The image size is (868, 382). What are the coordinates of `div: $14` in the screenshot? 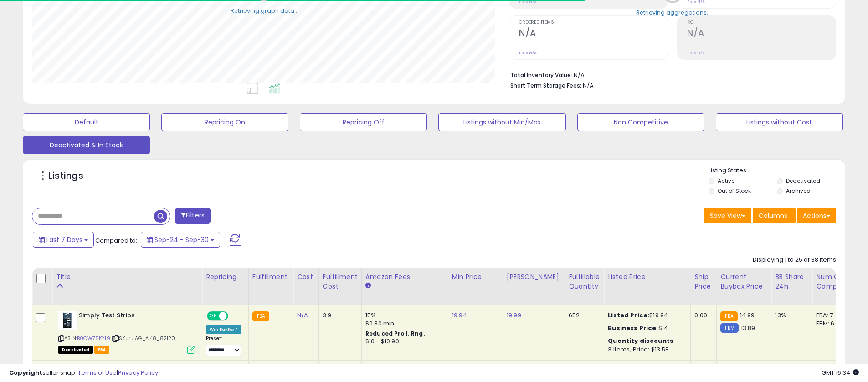 It's located at (646, 328).